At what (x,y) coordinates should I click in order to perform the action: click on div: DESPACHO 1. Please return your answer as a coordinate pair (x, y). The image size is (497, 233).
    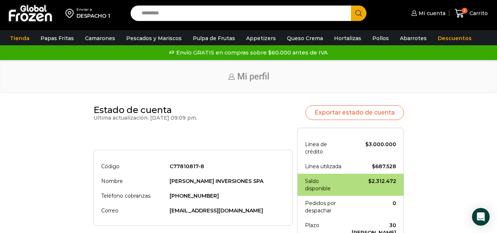
    Looking at the image, I should click on (93, 16).